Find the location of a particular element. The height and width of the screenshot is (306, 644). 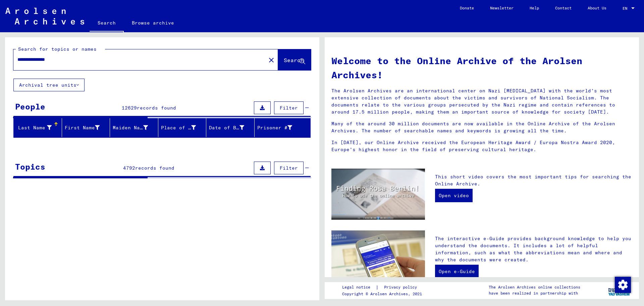

button: Search is located at coordinates (295, 60).